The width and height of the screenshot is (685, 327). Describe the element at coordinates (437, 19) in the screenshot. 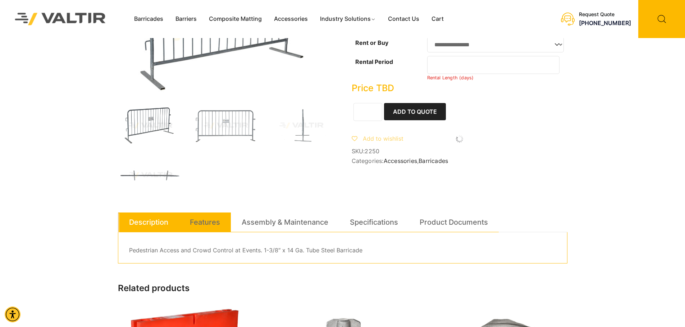

I see `a: Cart` at that location.